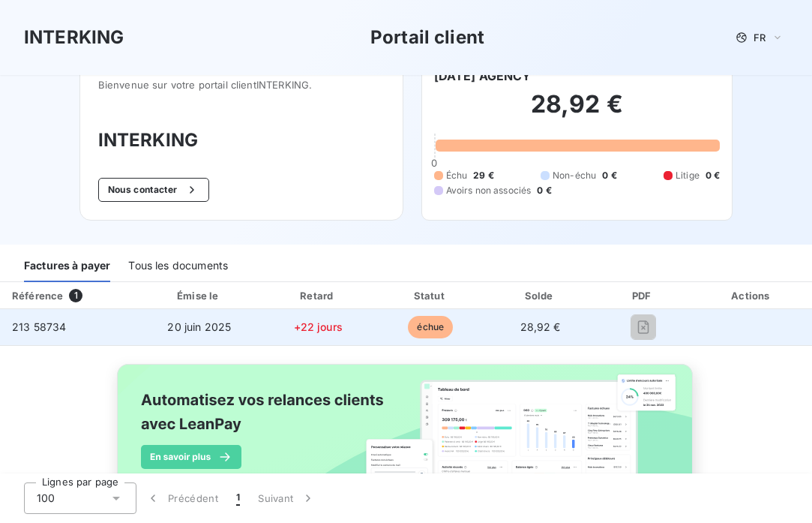 The height and width of the screenshot is (523, 812). What do you see at coordinates (318, 296) in the screenshot?
I see `div: Retard` at bounding box center [318, 296].